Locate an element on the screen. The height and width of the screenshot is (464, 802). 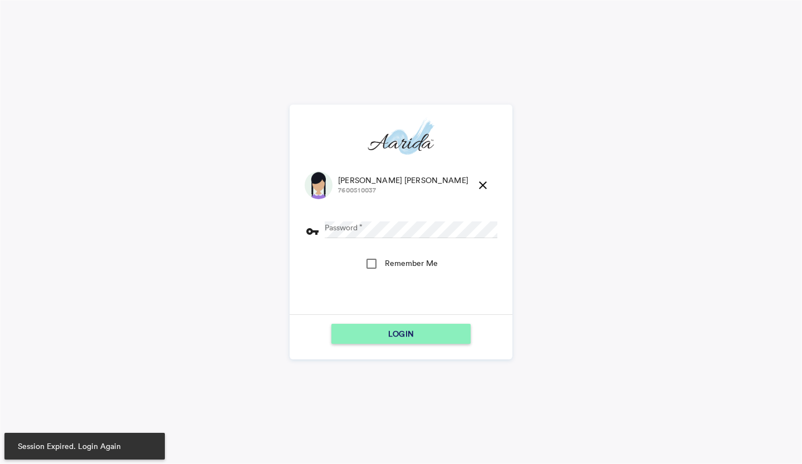
md-icon: close is located at coordinates (483, 185).